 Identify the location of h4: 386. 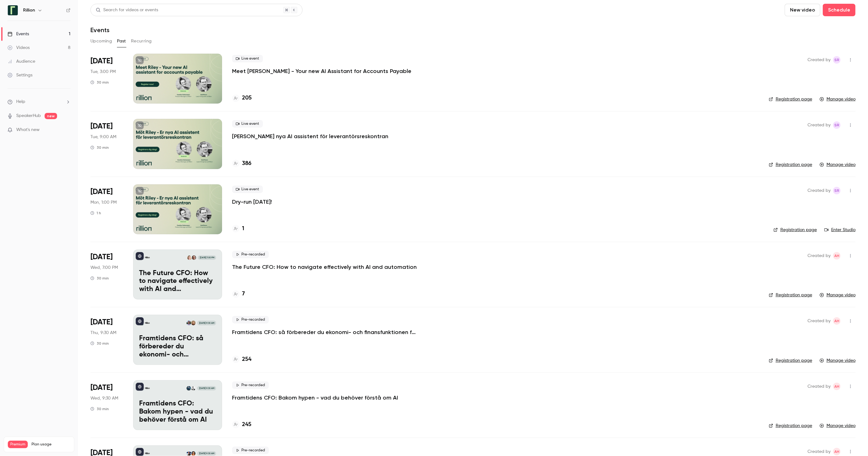
(247, 163).